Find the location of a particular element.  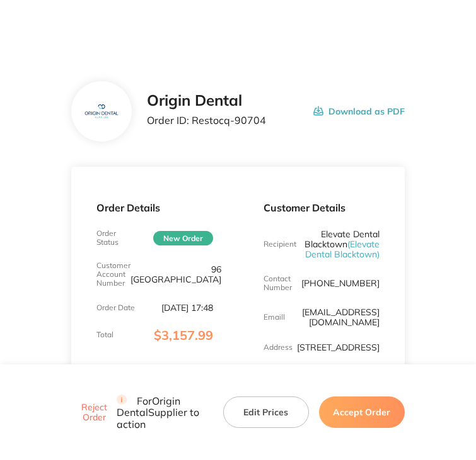

button: Download as PDF is located at coordinates (359, 112).